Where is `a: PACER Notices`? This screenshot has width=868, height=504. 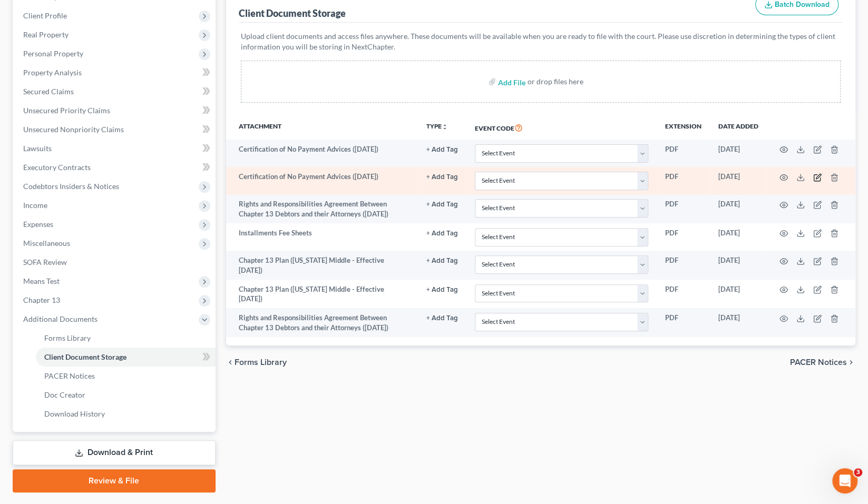
a: PACER Notices is located at coordinates (125, 376).